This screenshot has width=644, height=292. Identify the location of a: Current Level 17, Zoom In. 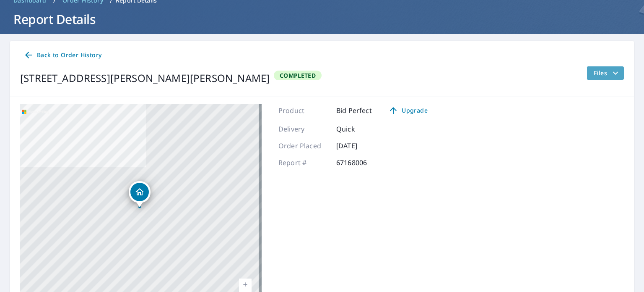
(245, 284).